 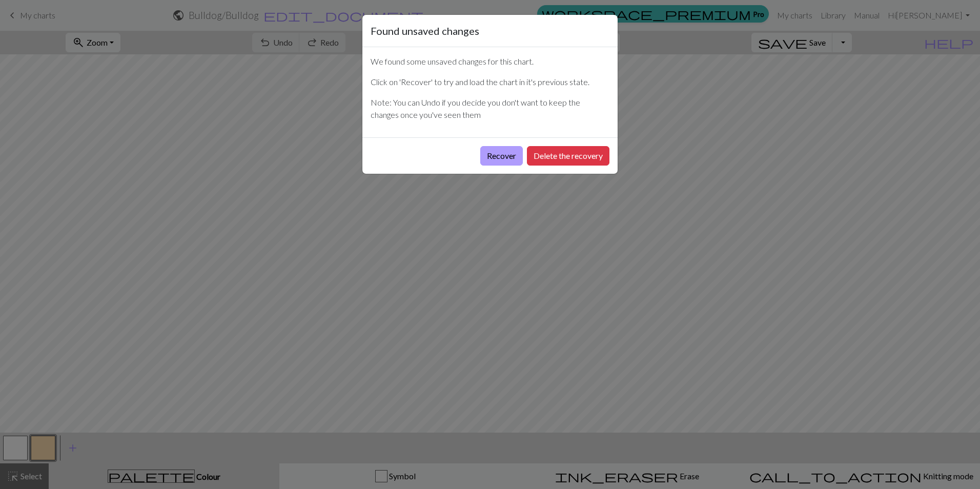 I want to click on p: Click on 'Recover' to try and load the chart in it's previous state., so click(x=490, y=82).